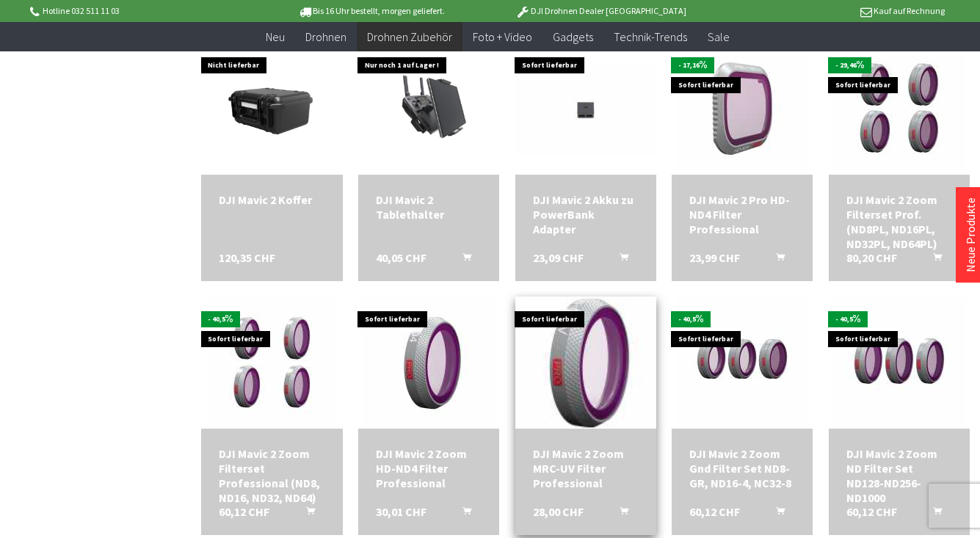 The image size is (980, 538). I want to click on img: DJI Mavic 2 Pro HD-ND4 Filter Professional, so click(742, 108).